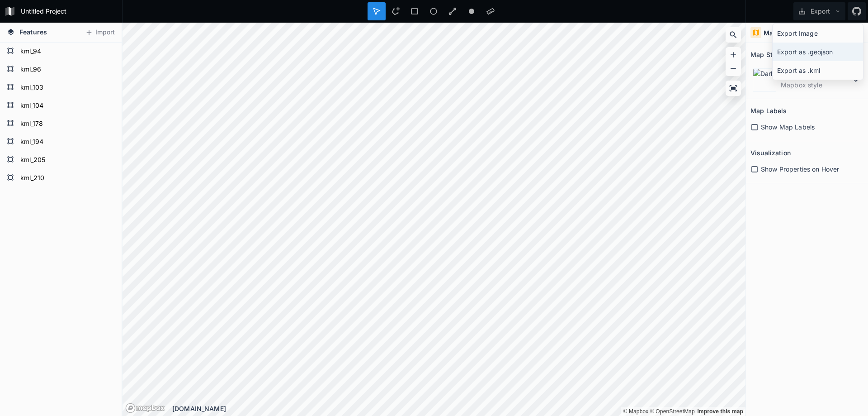  I want to click on button: Export, so click(819, 11).